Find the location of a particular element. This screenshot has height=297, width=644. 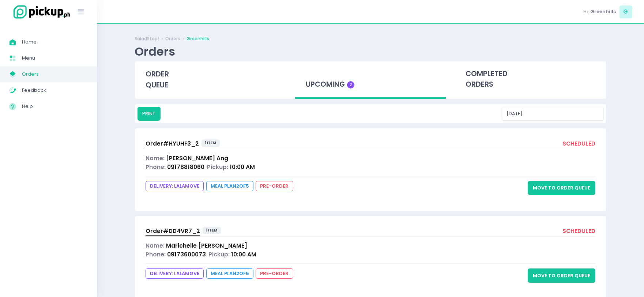

a: SaladStop! is located at coordinates (147, 39).